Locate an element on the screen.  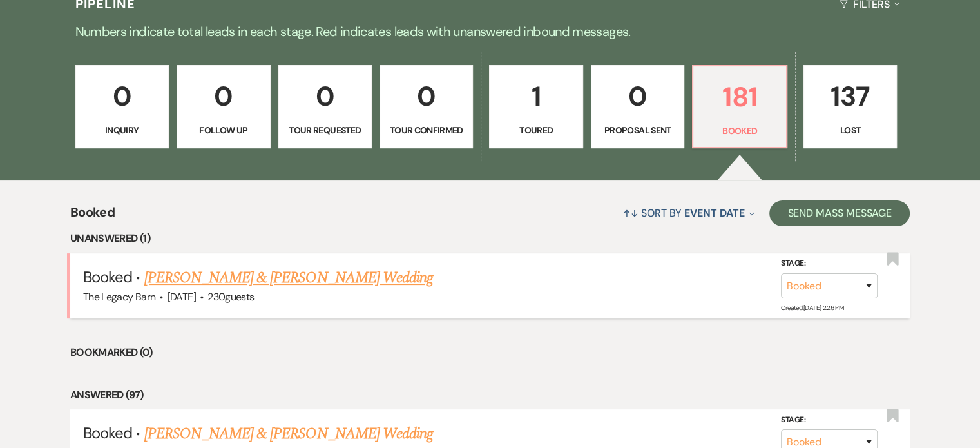
p: Toured is located at coordinates (536, 130).